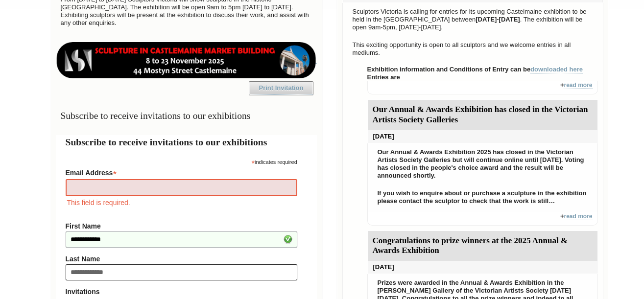 This screenshot has height=299, width=644. What do you see at coordinates (482, 197) in the screenshot?
I see `p: If you wish to enquire about or purchase a sculpture in the exhibition please contact the sculpto...` at bounding box center [482, 197].